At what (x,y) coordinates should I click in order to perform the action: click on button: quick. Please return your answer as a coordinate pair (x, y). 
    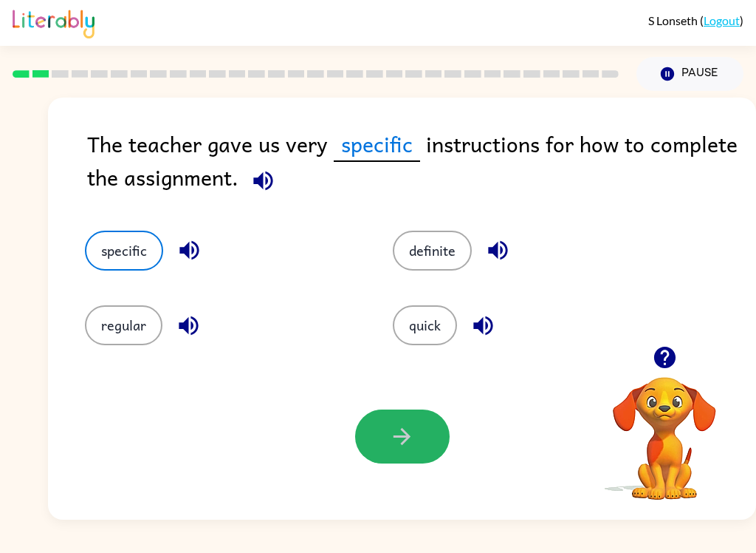
    Looking at the image, I should click on (425, 325).